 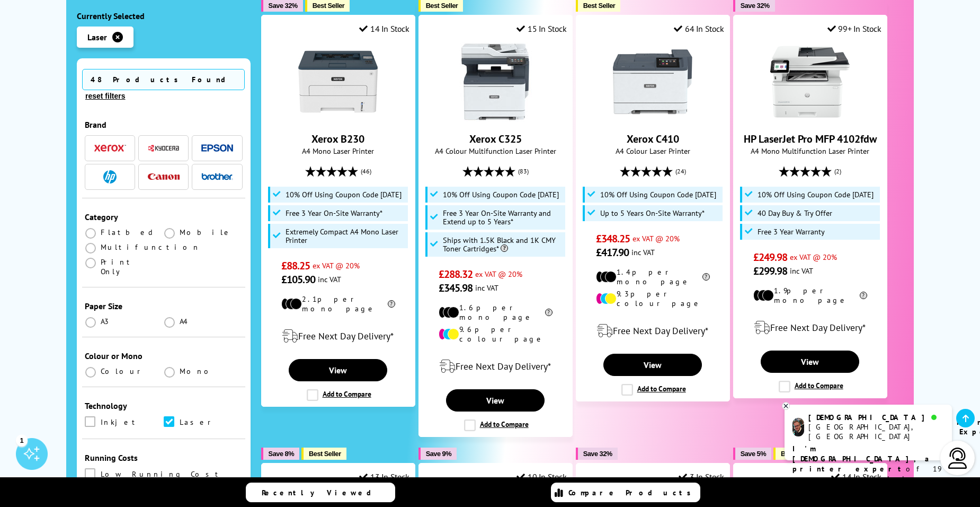 I want to click on a: Recently Viewed, so click(x=320, y=491).